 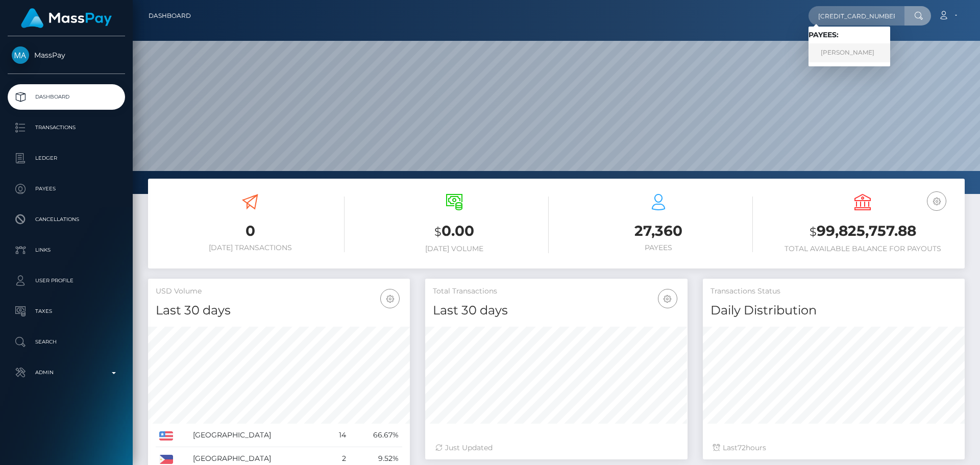 I want to click on a: Ledger, so click(x=67, y=159).